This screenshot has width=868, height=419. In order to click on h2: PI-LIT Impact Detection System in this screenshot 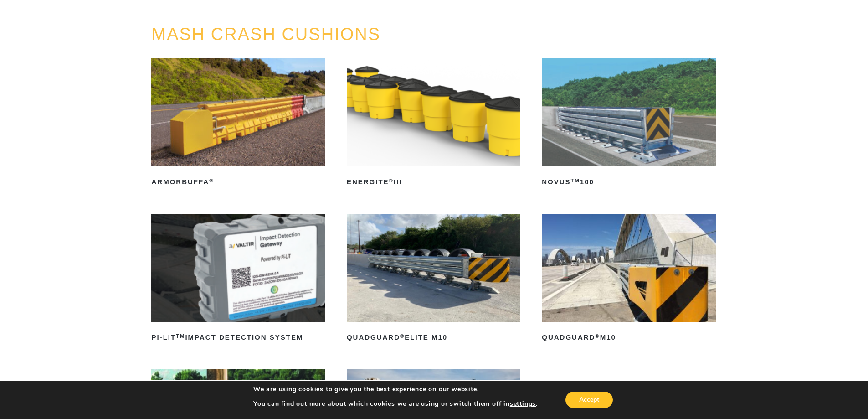, I will do `click(238, 337)`.